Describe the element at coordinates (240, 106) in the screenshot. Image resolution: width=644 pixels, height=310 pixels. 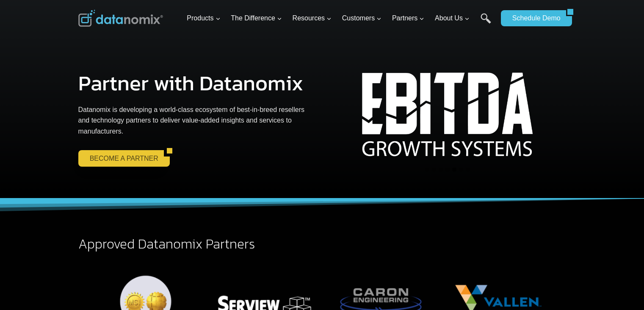
I see `span: Last Name` at that location.